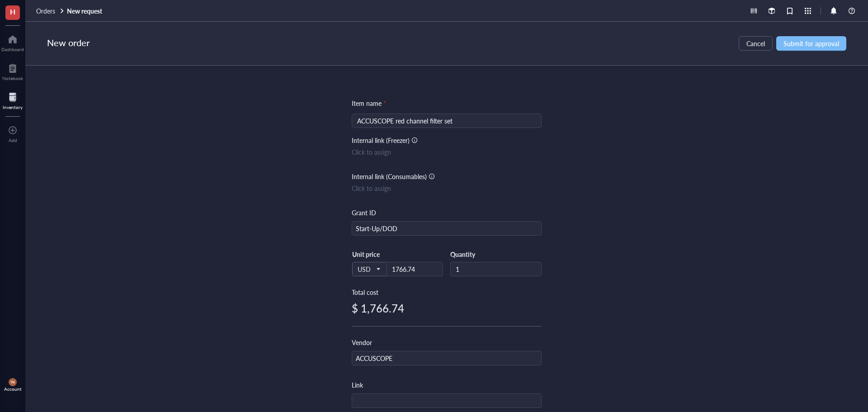 The height and width of the screenshot is (412, 868). What do you see at coordinates (369, 269) in the screenshot?
I see `span: USD` at bounding box center [369, 269].